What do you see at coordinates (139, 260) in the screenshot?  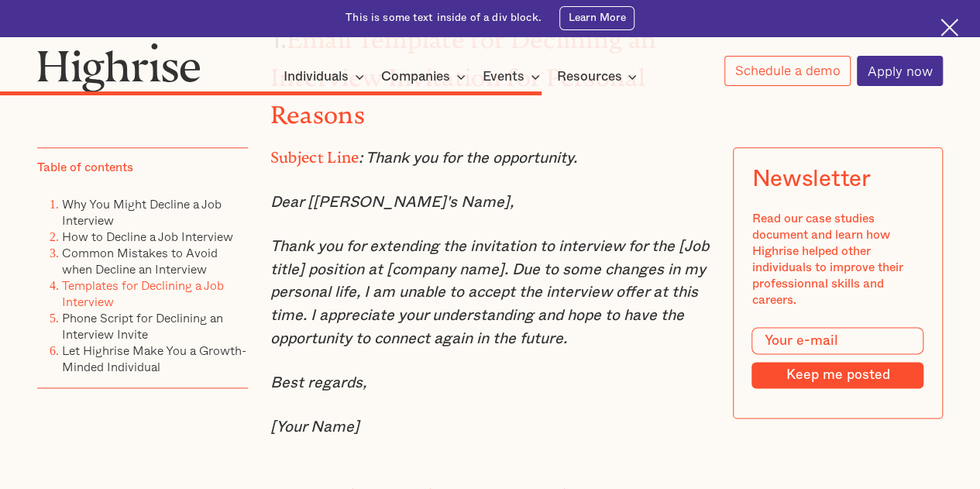 I see `a: Common Mistakes to Avoid when Decline an Interview` at bounding box center [139, 260].